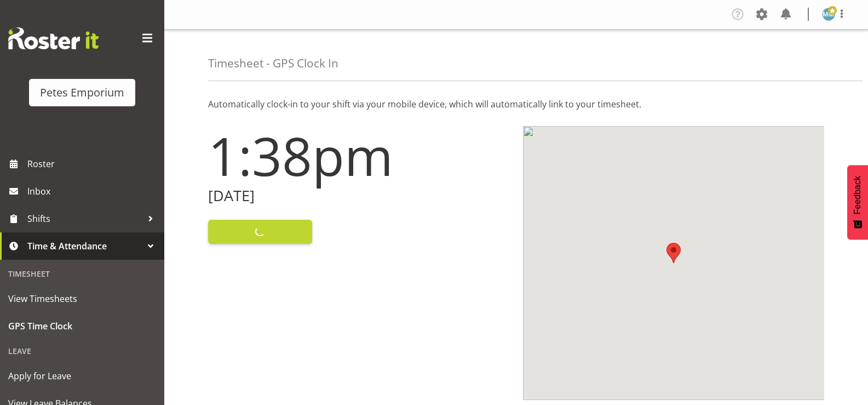 The image size is (868, 405). I want to click on button: Feedback - Show survey, so click(858, 202).